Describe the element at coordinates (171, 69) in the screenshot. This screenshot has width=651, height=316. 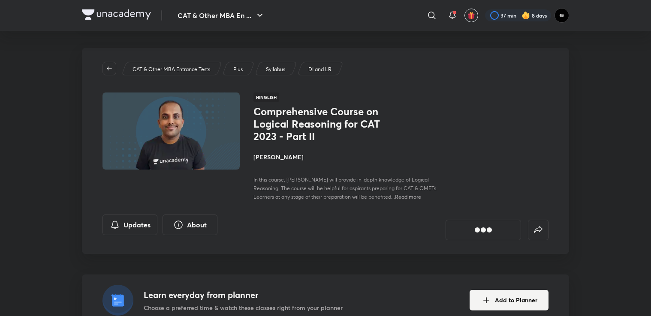
I see `p: CAT & Other MBA Entrance Tests` at that location.